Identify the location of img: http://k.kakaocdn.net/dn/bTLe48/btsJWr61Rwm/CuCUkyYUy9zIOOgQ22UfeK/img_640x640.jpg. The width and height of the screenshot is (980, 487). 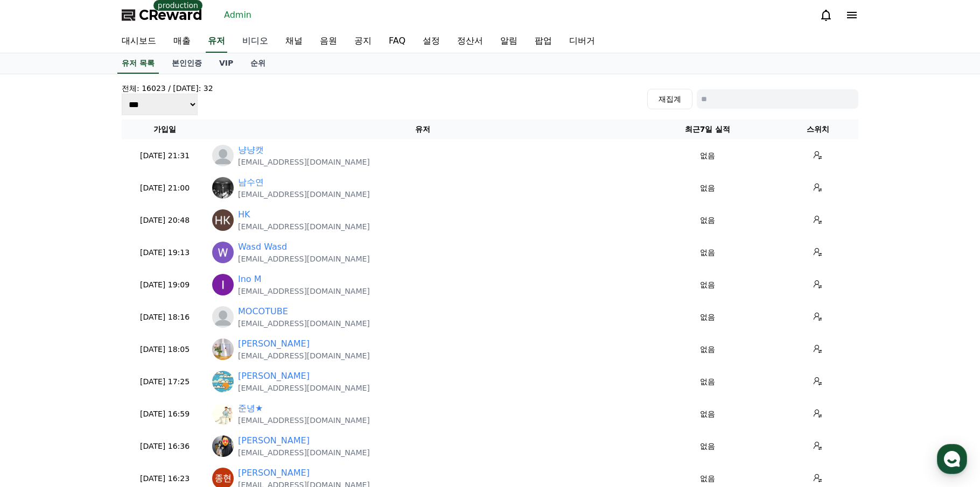
(223, 414).